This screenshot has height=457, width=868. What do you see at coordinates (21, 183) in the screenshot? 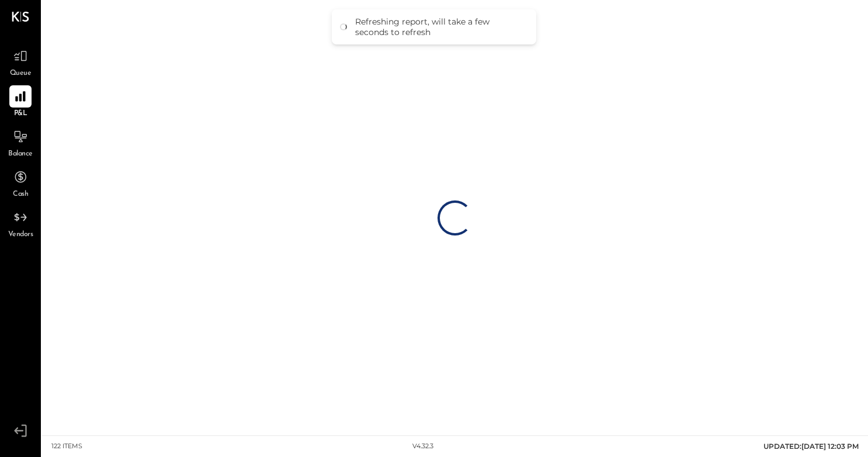
I see `a: Cash` at bounding box center [21, 183].